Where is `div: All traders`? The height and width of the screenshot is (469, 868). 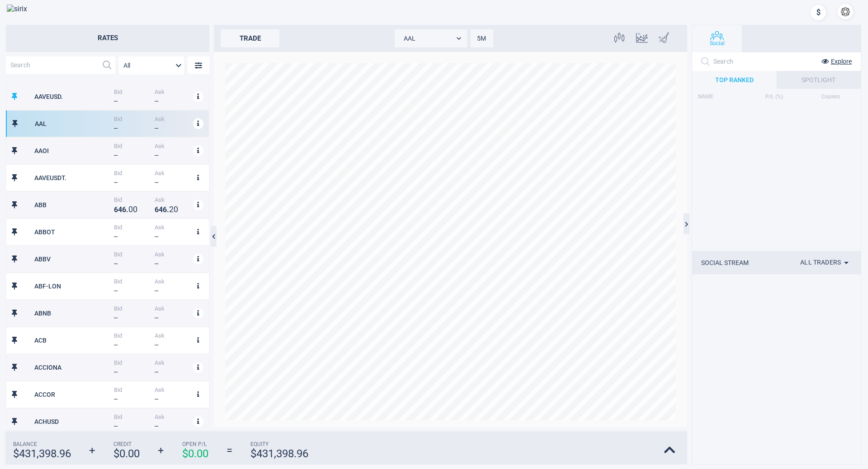 div: All traders is located at coordinates (825, 263).